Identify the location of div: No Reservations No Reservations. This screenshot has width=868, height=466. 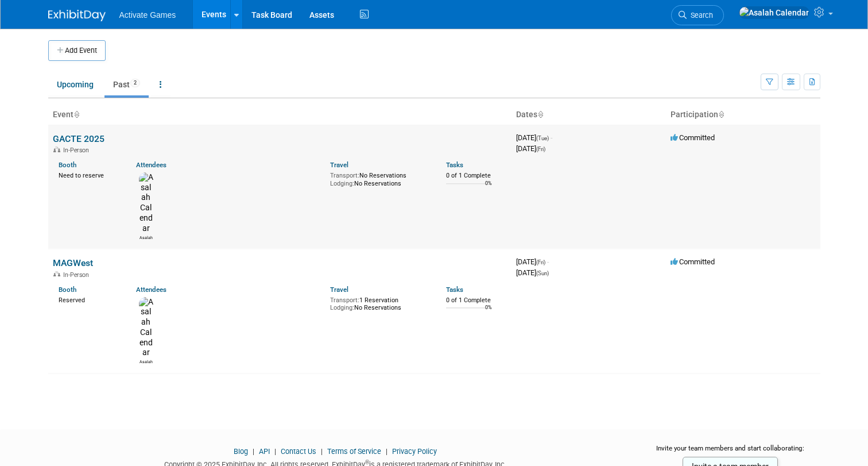
(380, 178).